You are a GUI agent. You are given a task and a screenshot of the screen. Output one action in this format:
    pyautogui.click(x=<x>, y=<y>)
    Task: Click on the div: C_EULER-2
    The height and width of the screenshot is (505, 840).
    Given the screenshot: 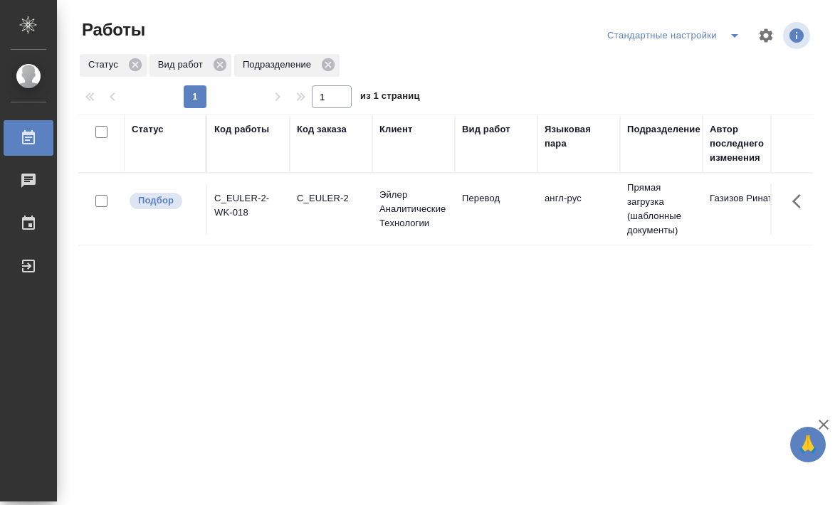 What is the action you would take?
    pyautogui.click(x=331, y=199)
    